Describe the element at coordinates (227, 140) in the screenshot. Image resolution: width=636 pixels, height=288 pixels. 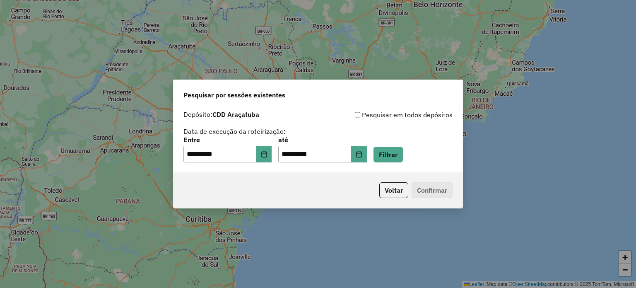
I see `label: Entre` at that location.